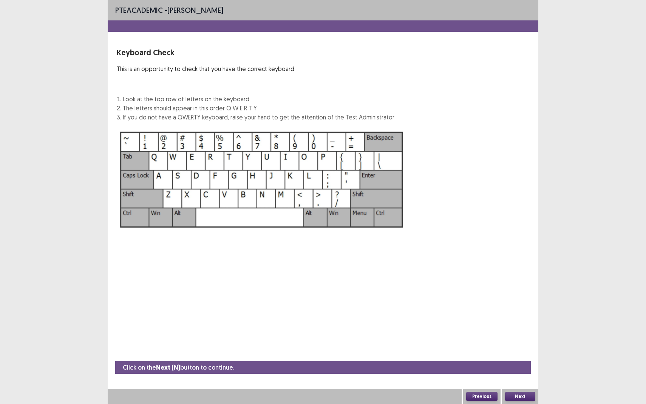 The image size is (646, 404). I want to click on li: Look at the top row of letters on the keyboard, so click(258, 99).